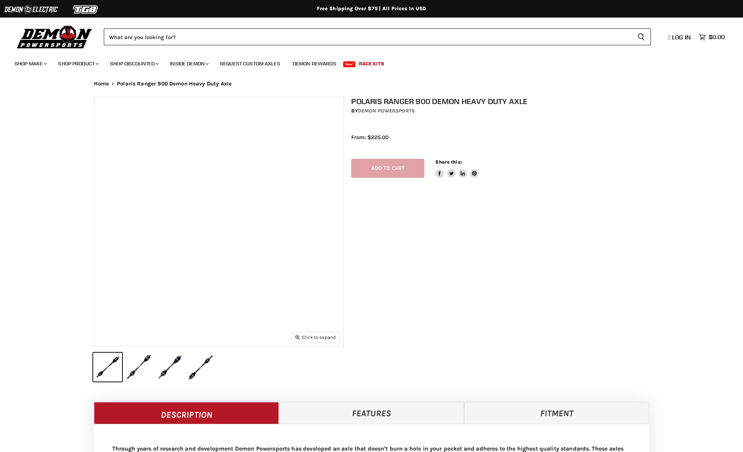 The height and width of the screenshot is (452, 743). Describe the element at coordinates (504, 111) in the screenshot. I see `div: by` at that location.